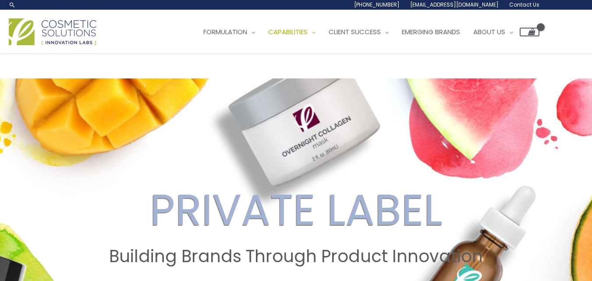 This screenshot has width=592, height=281. What do you see at coordinates (524, 4) in the screenshot?
I see `span: Contact Us` at bounding box center [524, 4].